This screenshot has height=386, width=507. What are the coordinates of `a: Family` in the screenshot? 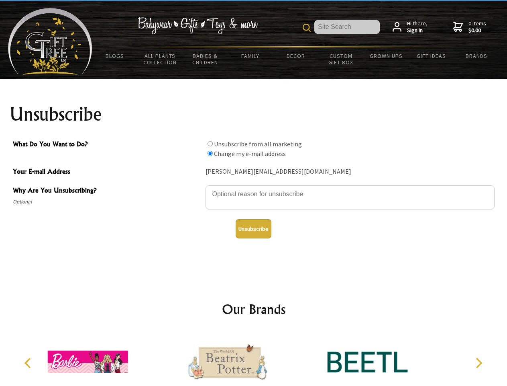 It's located at (251, 56).